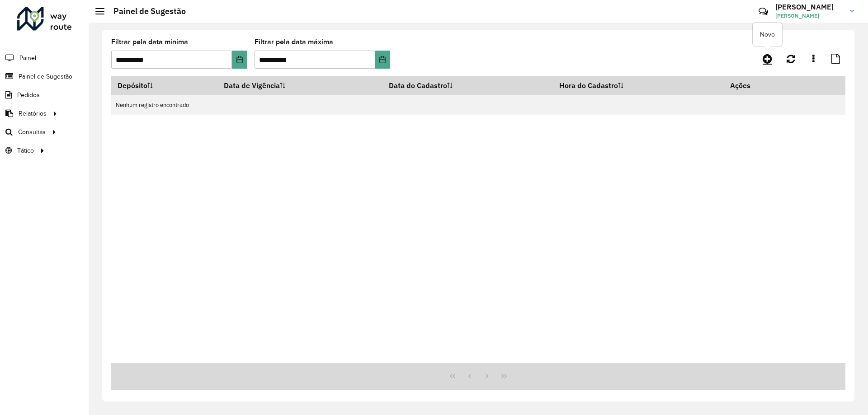 Image resolution: width=868 pixels, height=415 pixels. Describe the element at coordinates (468, 85) in the screenshot. I see `th: Data do Cadastro` at that location.